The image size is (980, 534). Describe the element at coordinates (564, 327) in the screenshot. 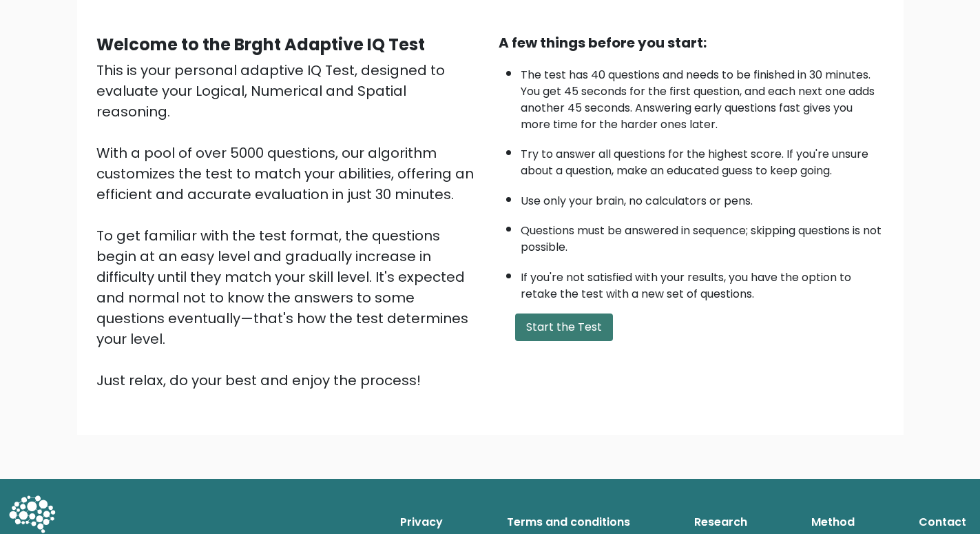

I see `button: Start the Test` at that location.